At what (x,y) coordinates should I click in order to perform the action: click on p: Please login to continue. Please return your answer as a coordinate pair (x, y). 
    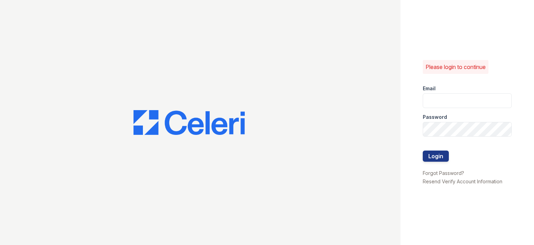
    Looking at the image, I should click on (456, 67).